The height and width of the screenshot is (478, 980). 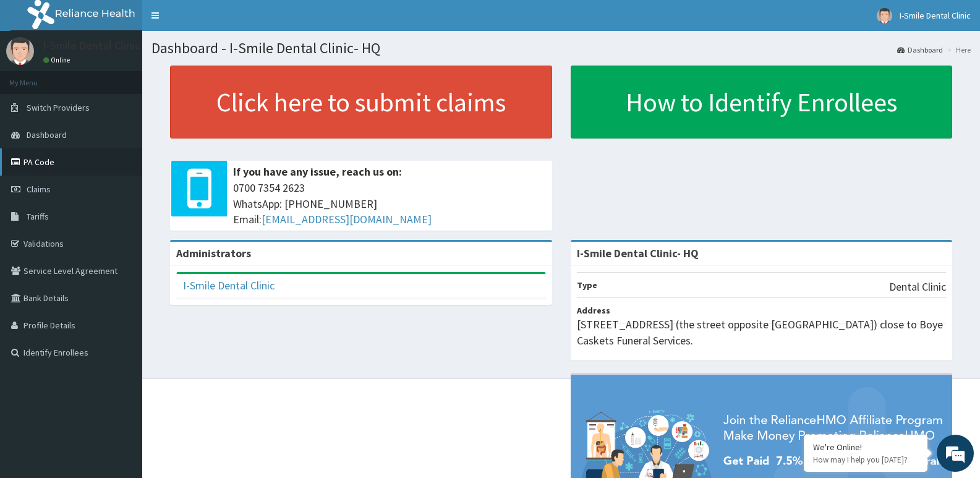 What do you see at coordinates (586, 285) in the screenshot?
I see `b: Type` at bounding box center [586, 285].